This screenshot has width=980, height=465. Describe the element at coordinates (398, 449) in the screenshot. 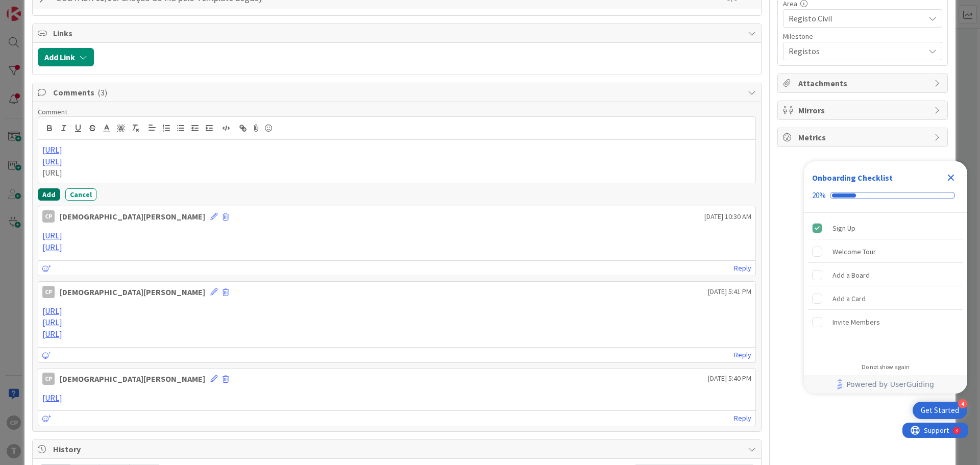

I see `span: History` at that location.